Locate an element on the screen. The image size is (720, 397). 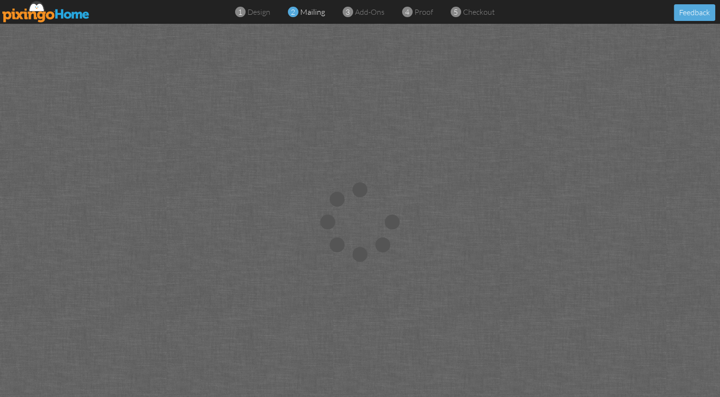
span: design is located at coordinates (259, 12).